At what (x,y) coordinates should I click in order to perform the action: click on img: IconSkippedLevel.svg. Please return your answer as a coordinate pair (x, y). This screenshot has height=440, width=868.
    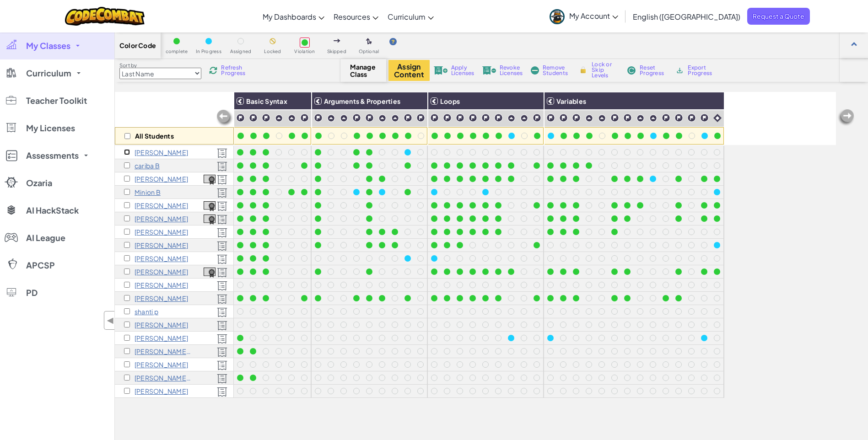
    Looking at the image, I should click on (336, 41).